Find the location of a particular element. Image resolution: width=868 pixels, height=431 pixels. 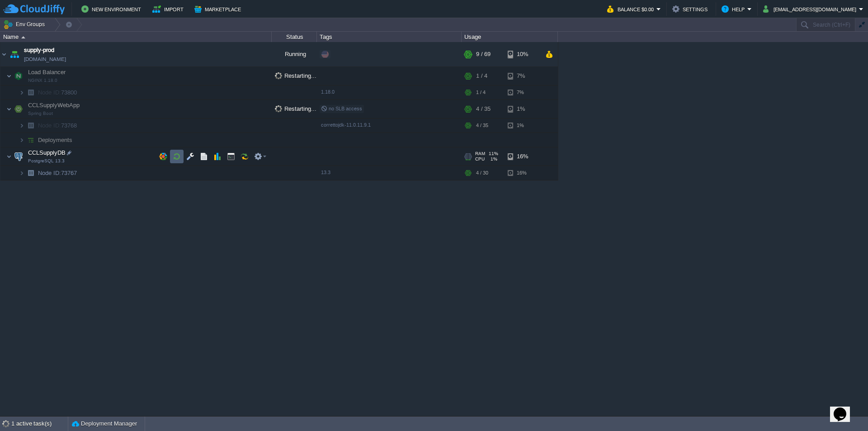

span: CCLSupplyWebApp is located at coordinates (54, 105).